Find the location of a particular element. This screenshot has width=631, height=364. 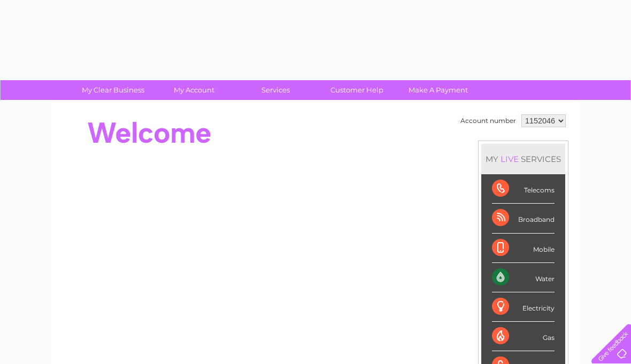

div: MY SERVICES is located at coordinates (523, 159).